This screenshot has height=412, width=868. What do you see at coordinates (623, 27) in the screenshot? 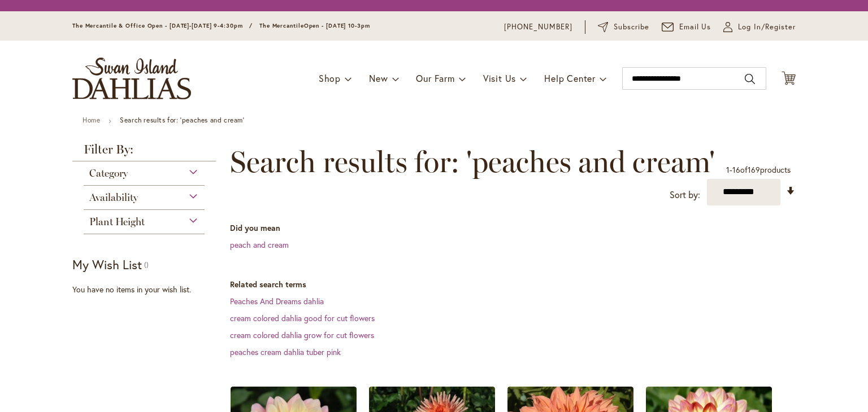
I see `a: Subscribe` at bounding box center [623, 27].